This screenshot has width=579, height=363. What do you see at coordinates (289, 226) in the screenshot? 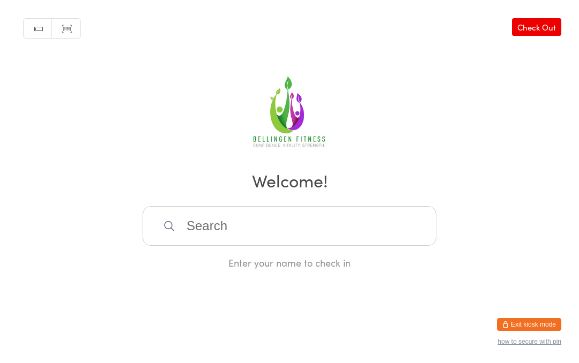
I see `input: Search` at bounding box center [289, 226].